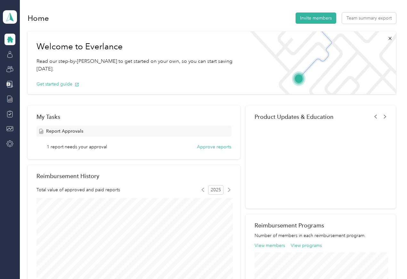 This screenshot has height=279, width=407. I want to click on h2: Reimbursement History, so click(68, 176).